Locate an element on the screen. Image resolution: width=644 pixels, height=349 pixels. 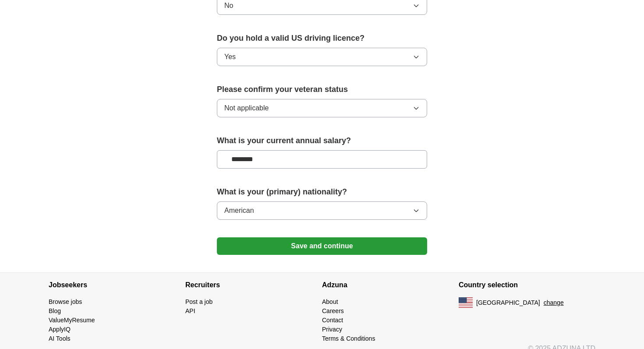
a: Post a job is located at coordinates (199, 302).